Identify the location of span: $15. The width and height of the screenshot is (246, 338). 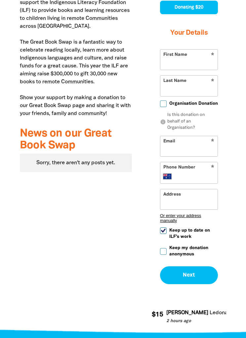
(157, 315).